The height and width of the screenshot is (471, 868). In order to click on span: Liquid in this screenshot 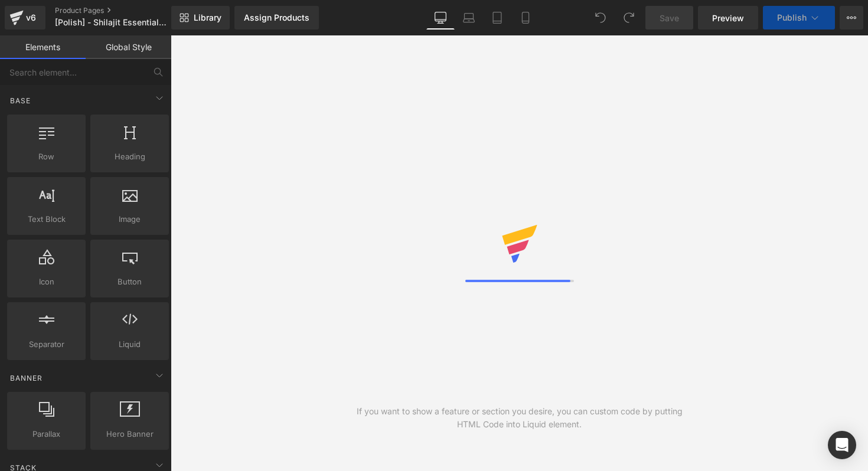, I will do `click(130, 344)`.